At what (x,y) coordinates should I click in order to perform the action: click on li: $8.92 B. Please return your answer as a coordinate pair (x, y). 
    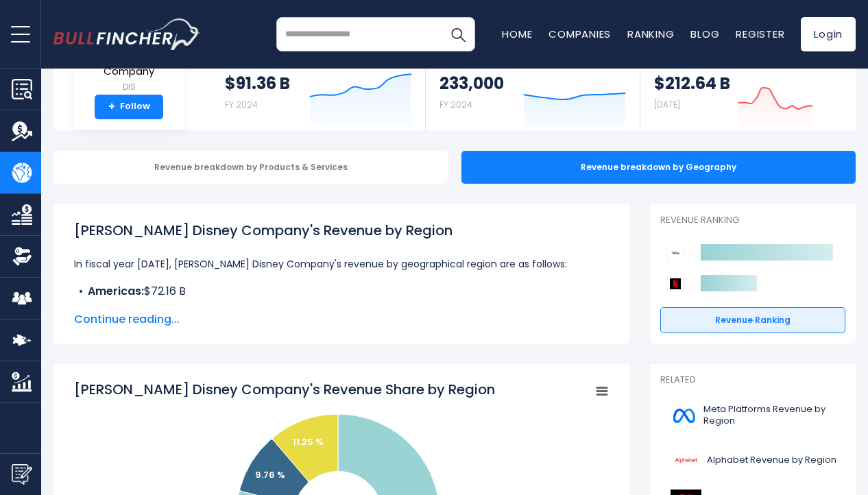
    Looking at the image, I should click on (342, 308).